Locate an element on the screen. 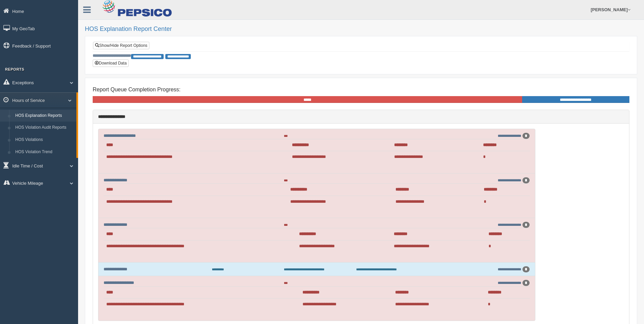 Image resolution: width=644 pixels, height=324 pixels. a: Show/Hide Report Options is located at coordinates (121, 46).